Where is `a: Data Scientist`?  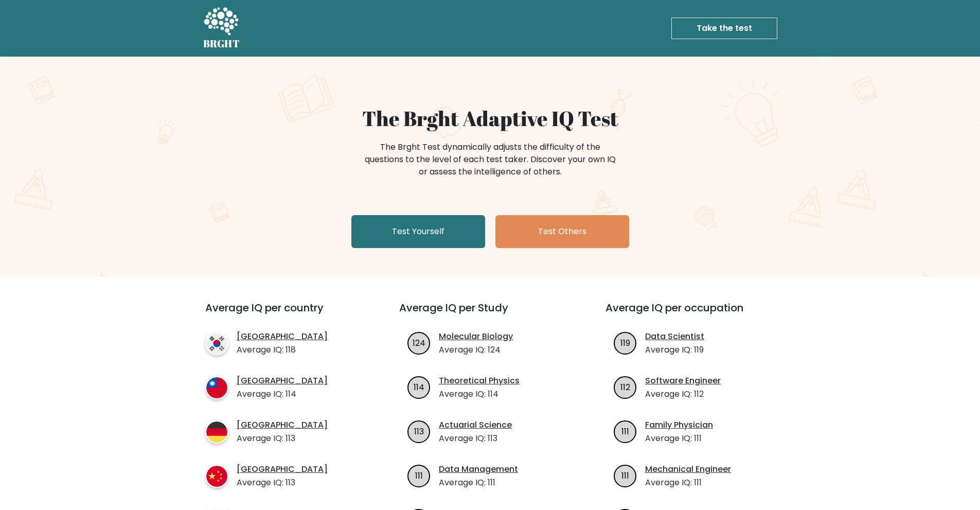 a: Data Scientist is located at coordinates (675, 337).